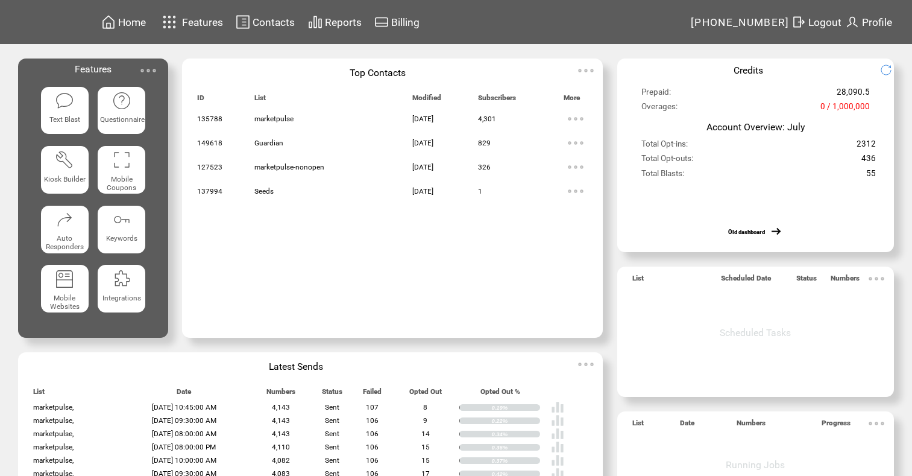 The width and height of the screenshot is (912, 476). What do you see at coordinates (343, 22) in the screenshot?
I see `span: Reports` at bounding box center [343, 22].